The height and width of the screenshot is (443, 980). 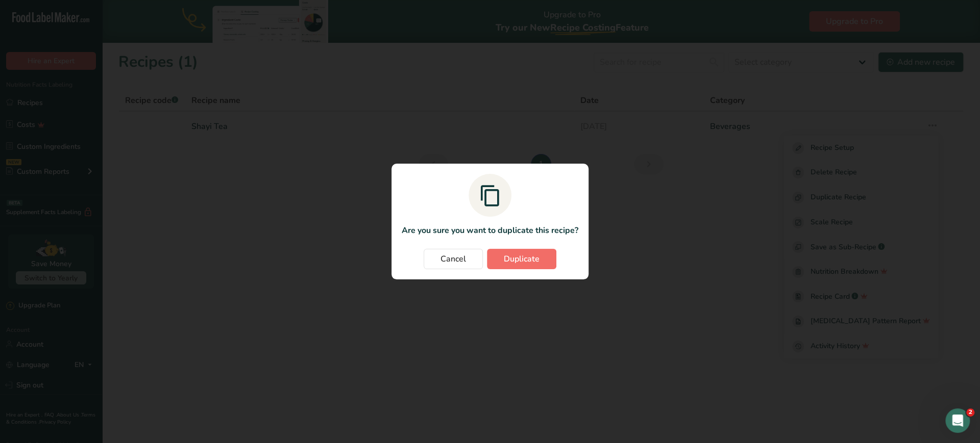 I want to click on button: Cancel, so click(x=453, y=259).